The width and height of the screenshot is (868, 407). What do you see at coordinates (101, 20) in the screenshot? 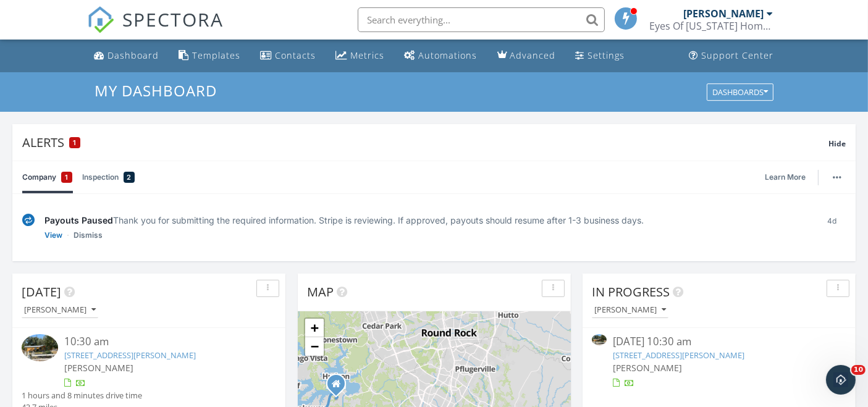
I see `img: The Best Home Inspection Software - Spectora` at bounding box center [101, 20].